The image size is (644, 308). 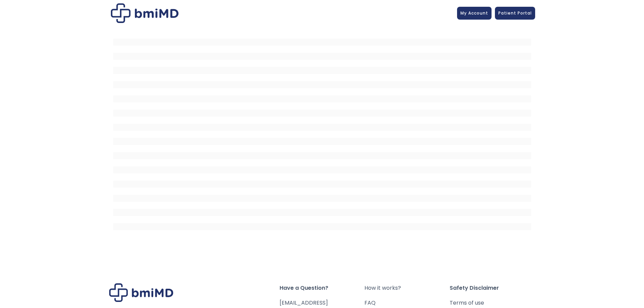 I want to click on span: Patient Portal, so click(x=515, y=13).